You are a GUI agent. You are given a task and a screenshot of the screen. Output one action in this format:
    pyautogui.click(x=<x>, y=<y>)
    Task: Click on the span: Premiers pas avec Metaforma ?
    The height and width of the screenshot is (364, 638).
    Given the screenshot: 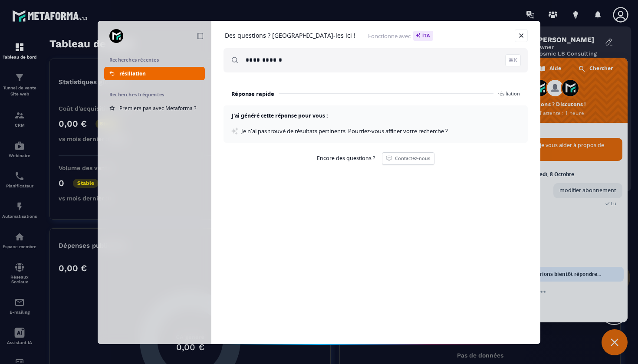 What is the action you would take?
    pyautogui.click(x=157, y=108)
    